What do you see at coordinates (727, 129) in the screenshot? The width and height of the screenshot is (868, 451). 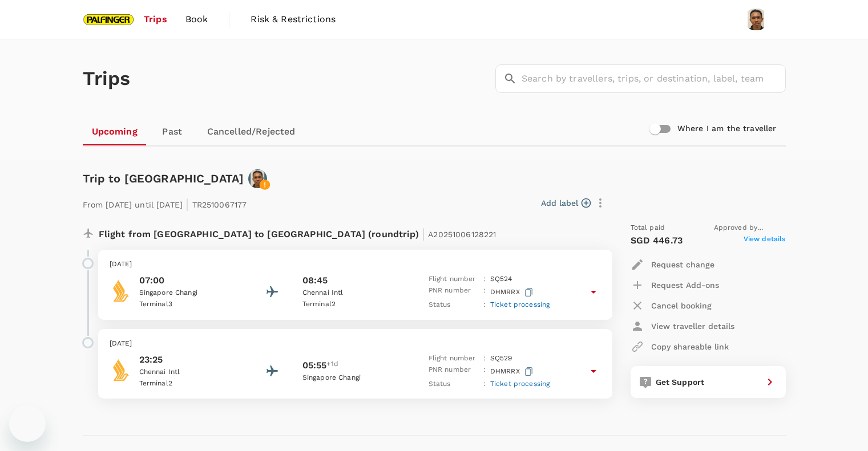 I see `h6: Where I am the traveller` at bounding box center [727, 129].